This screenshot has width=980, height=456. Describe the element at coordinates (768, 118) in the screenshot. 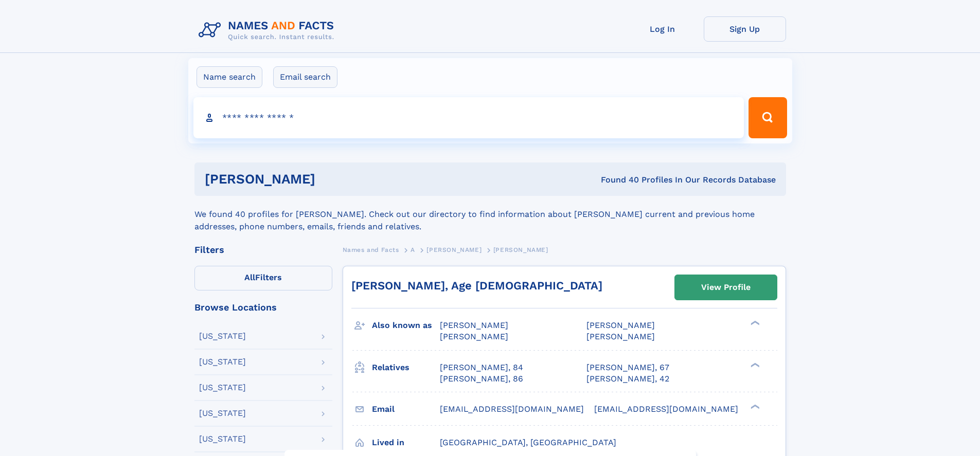

I see `button: Search Button` at that location.